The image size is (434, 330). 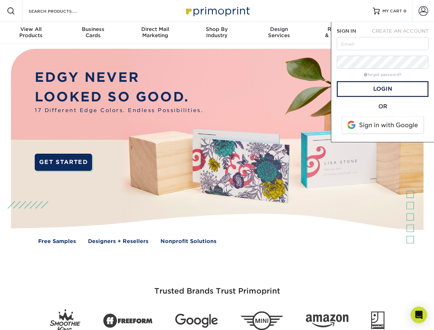 I want to click on span: 17 Different Edge Colors. Endless Possibilities., so click(x=119, y=110).